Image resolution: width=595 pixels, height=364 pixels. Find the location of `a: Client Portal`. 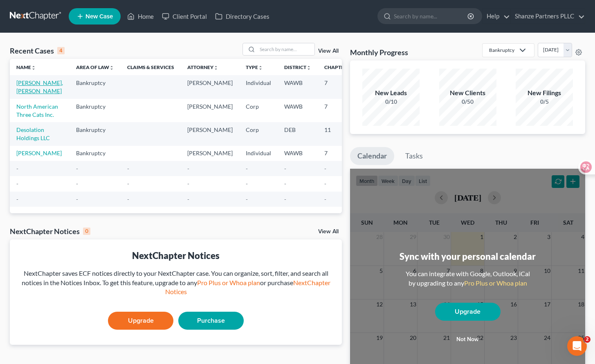

a: Client Portal is located at coordinates (185, 17).